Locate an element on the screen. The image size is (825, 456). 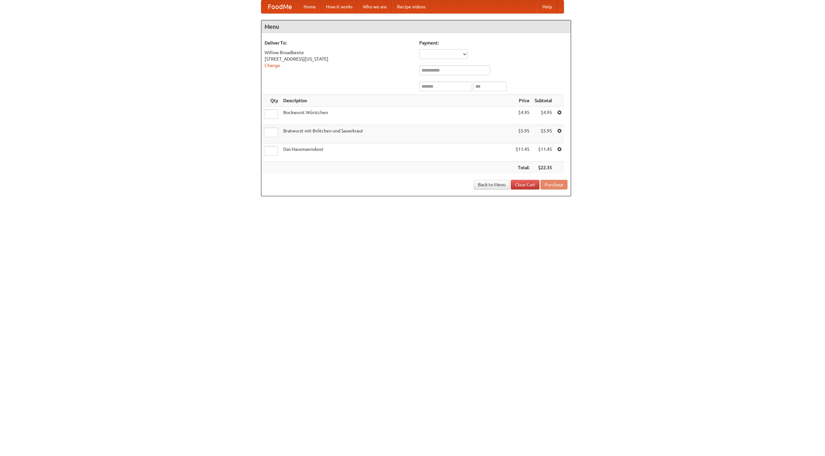
th: $22.35 is located at coordinates (543, 168).